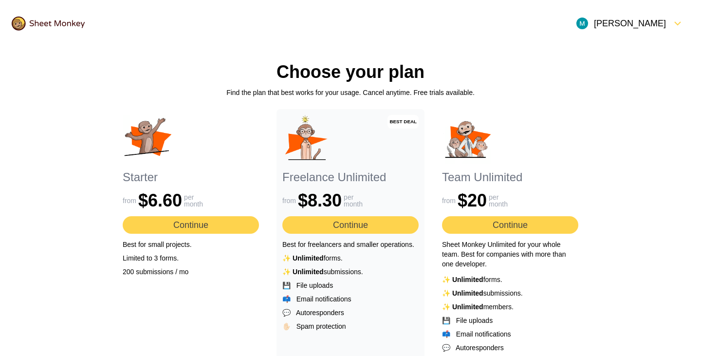  Describe the element at coordinates (483, 307) in the screenshot. I see `li: members.` at that location.